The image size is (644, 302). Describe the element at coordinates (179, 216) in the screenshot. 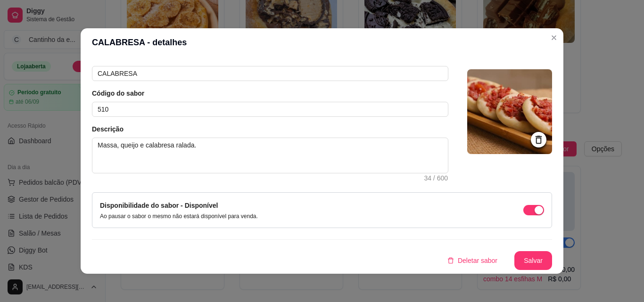

I see `p: Ao pausar o sabor o mesmo não estará disponível para venda.` at that location.